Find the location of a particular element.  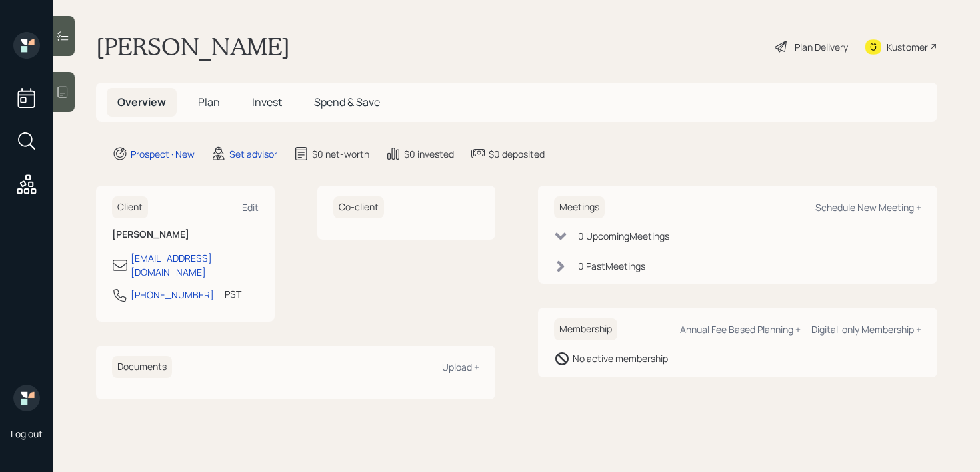

div: Kustomer is located at coordinates (907, 47).